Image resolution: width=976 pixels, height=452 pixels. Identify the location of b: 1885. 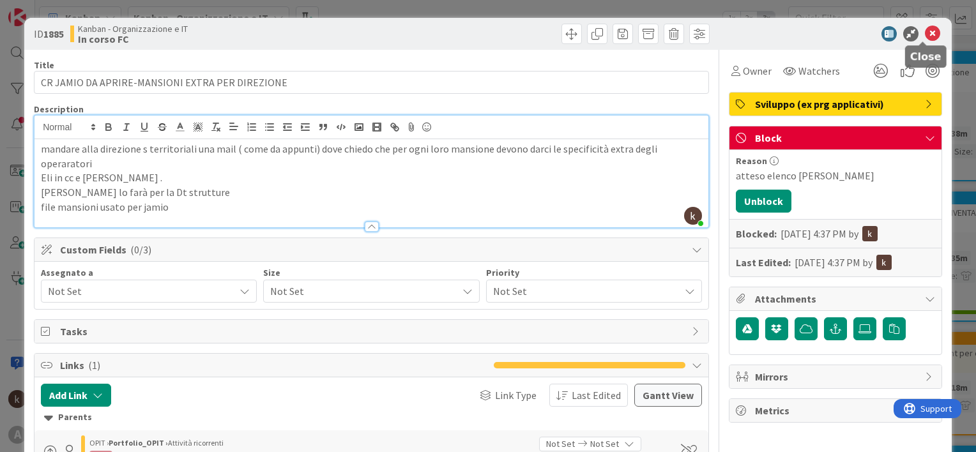
(54, 34).